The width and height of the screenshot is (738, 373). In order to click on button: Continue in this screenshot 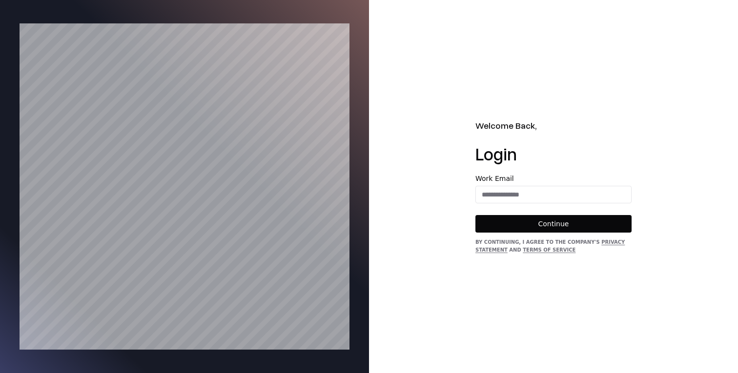, I will do `click(554, 224)`.